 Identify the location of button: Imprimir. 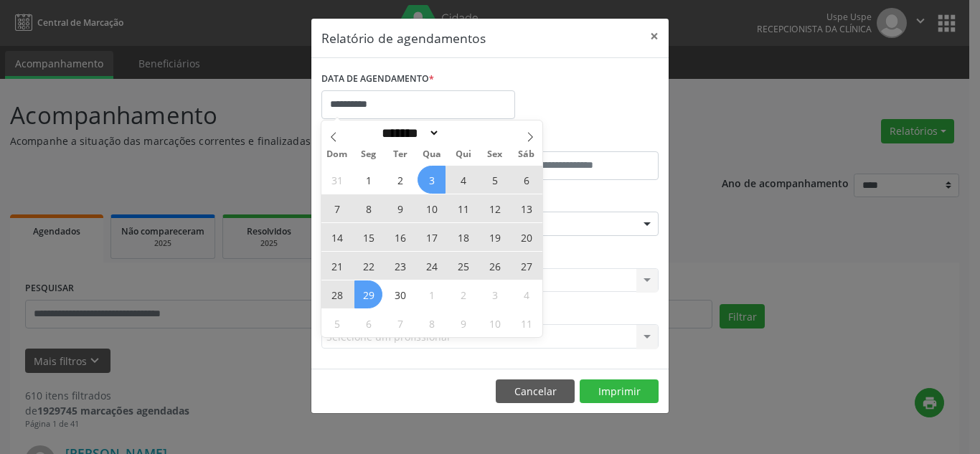
(619, 391).